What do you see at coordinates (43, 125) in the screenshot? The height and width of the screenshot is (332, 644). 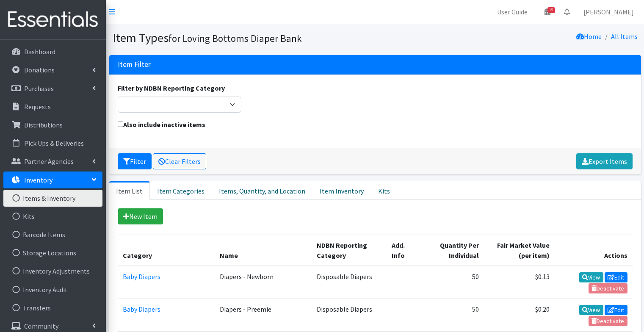 I see `p: Distributions` at bounding box center [43, 125].